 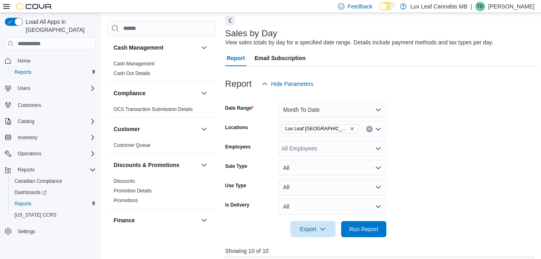 What do you see at coordinates (161, 111) in the screenshot?
I see `div: Compliance` at bounding box center [161, 111].